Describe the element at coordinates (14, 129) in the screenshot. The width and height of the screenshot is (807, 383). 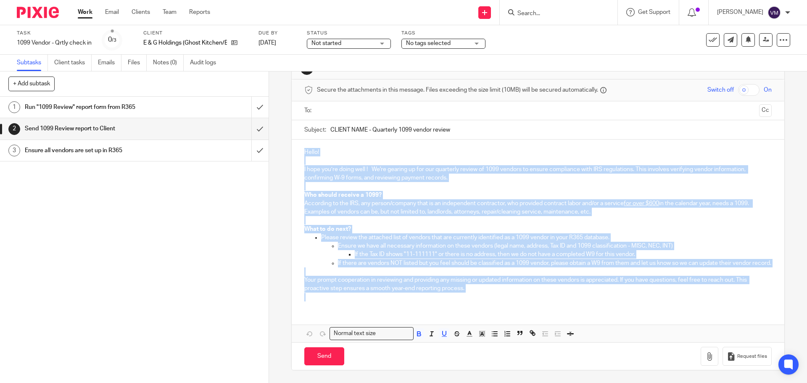
I see `div: 2` at that location.